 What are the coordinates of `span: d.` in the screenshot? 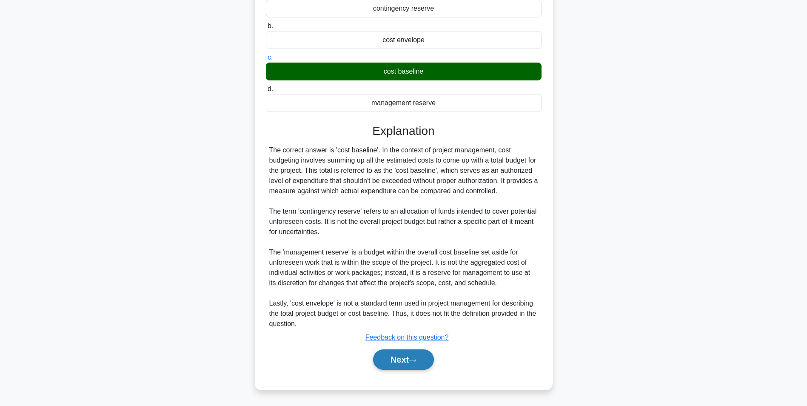 It's located at (270, 88).